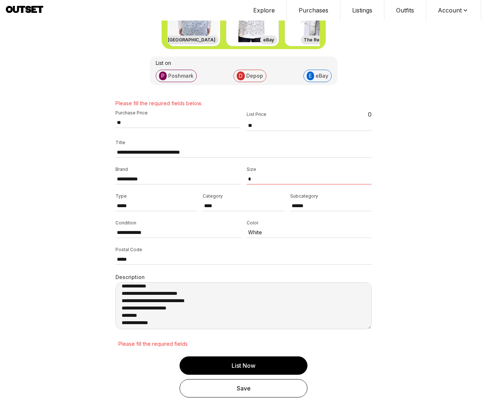  Describe the element at coordinates (255, 76) in the screenshot. I see `span: Depop` at that location.